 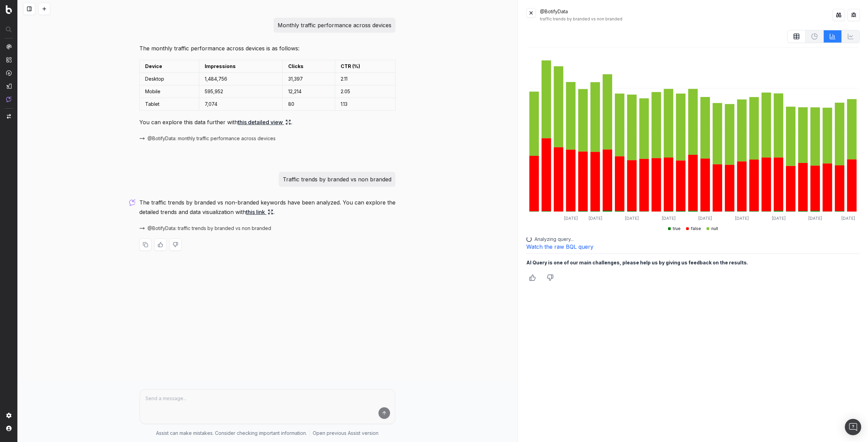 What do you see at coordinates (309, 66) in the screenshot?
I see `td: Clicks` at bounding box center [309, 66].